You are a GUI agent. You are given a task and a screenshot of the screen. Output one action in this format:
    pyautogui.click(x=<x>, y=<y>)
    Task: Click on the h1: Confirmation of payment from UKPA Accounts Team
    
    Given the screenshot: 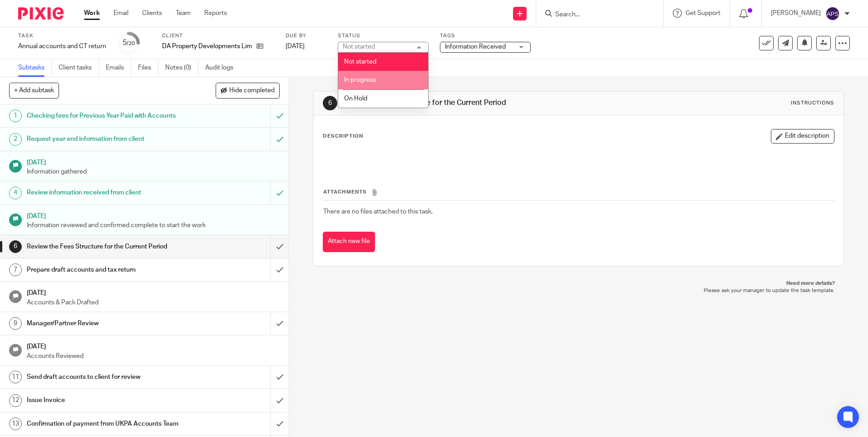 What is the action you would take?
    pyautogui.click(x=105, y=423)
    